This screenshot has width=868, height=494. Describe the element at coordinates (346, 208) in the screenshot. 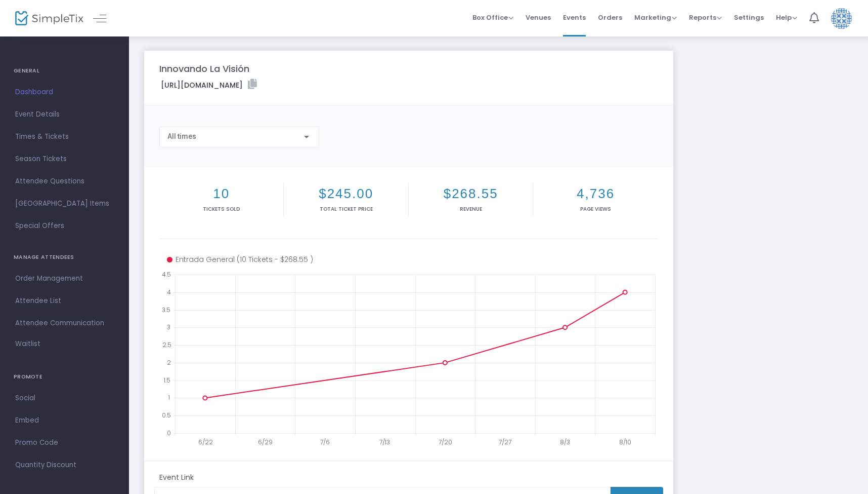

I see `p: Total Ticket Price` at that location.